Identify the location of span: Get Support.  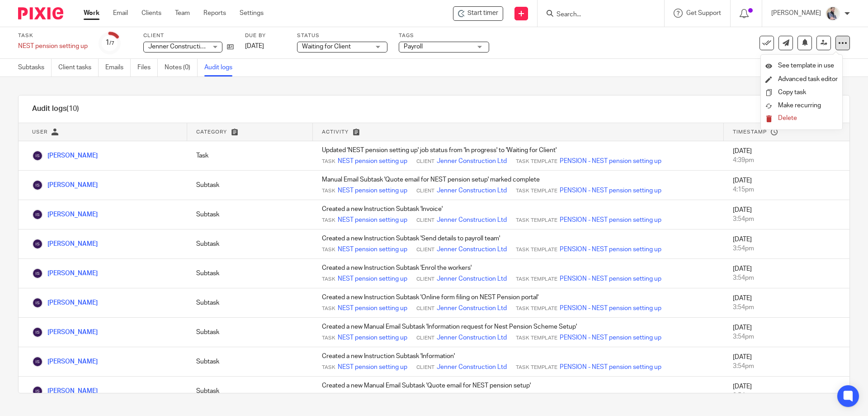
(704, 13).